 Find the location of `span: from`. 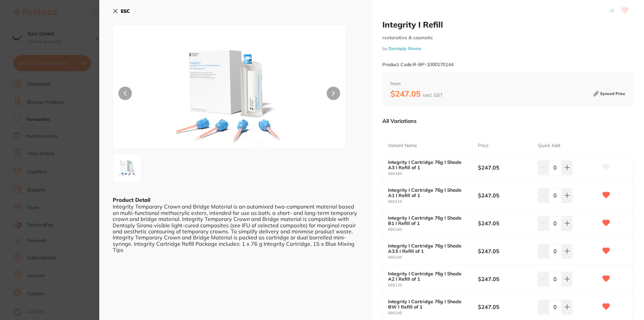

span: from is located at coordinates (507, 84).